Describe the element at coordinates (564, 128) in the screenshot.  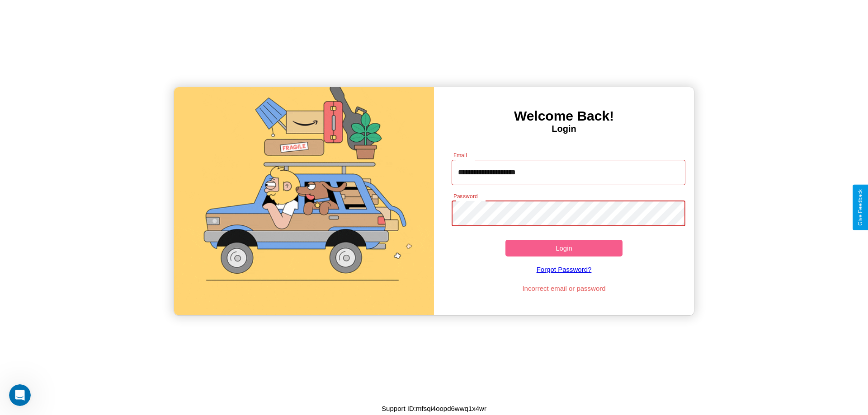
I see `h4: Login` at that location.